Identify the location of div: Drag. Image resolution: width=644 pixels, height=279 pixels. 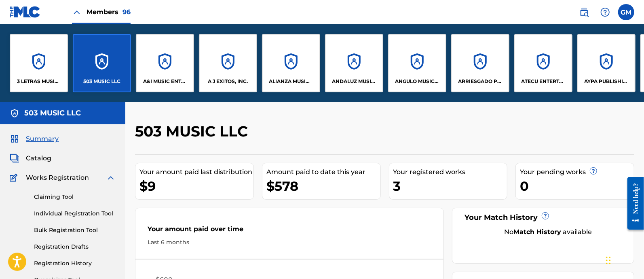
(609, 260).